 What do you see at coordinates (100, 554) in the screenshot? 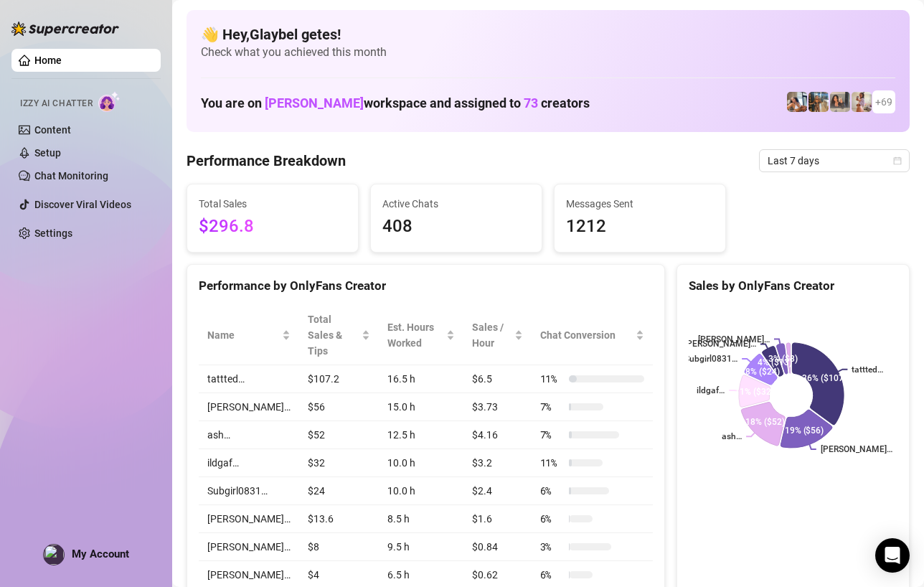
I see `span: My Account` at bounding box center [100, 554].